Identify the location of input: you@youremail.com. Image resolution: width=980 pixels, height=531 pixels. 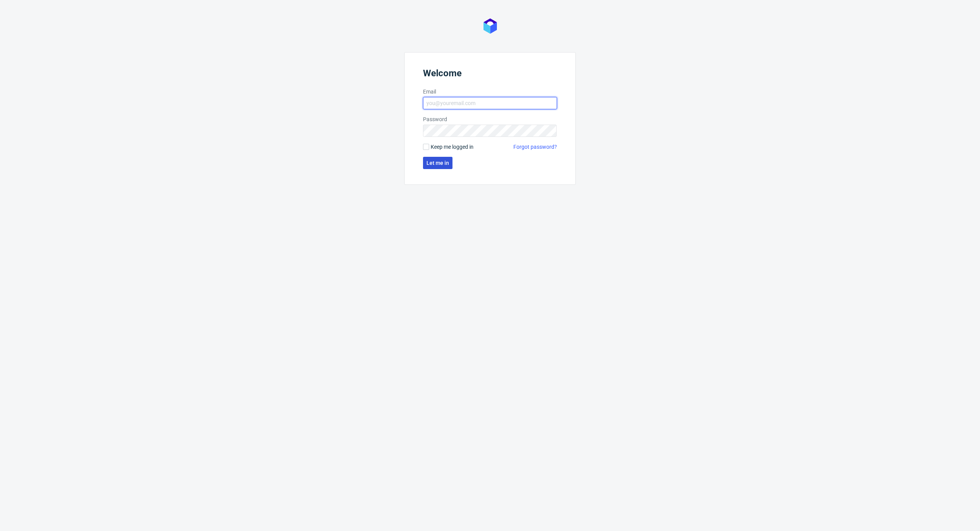
(490, 103).